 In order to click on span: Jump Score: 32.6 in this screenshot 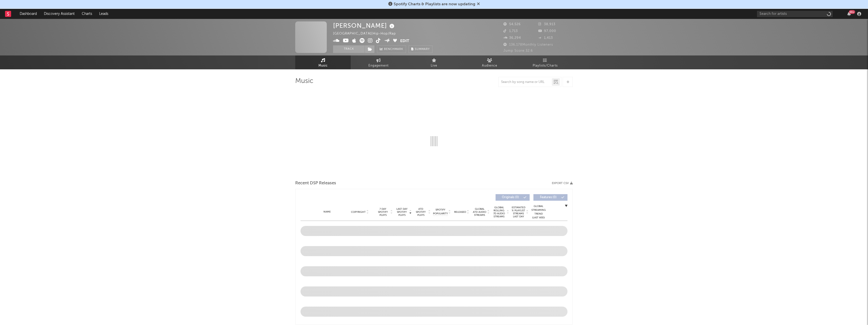, I will do `click(518, 50)`.